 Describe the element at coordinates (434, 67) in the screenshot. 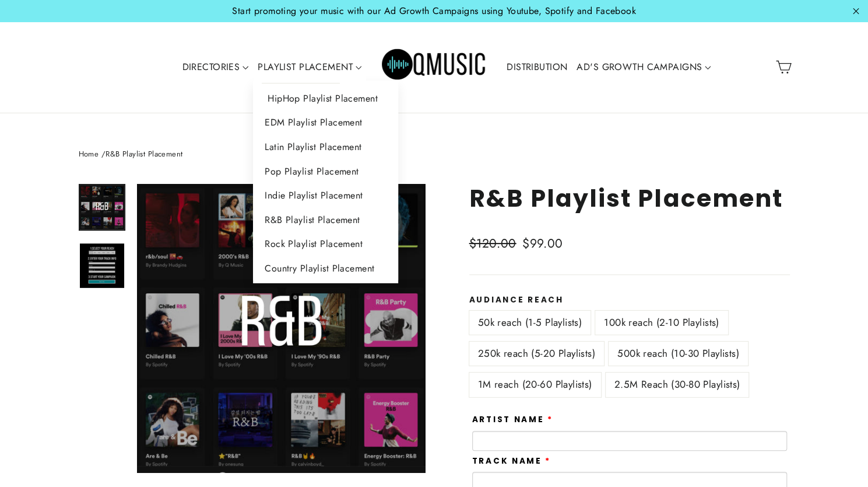

I see `div: Primary` at that location.